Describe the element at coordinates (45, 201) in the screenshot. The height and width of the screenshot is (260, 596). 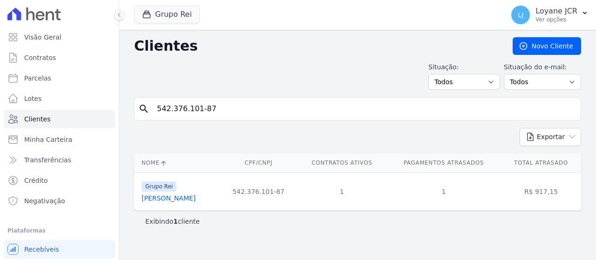
I see `span: Negativação` at that location.